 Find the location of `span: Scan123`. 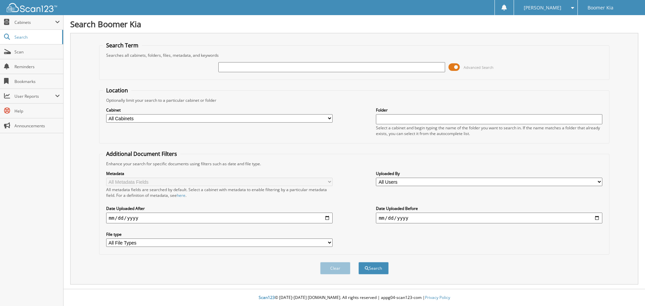

span: Scan123 is located at coordinates (267, 297).